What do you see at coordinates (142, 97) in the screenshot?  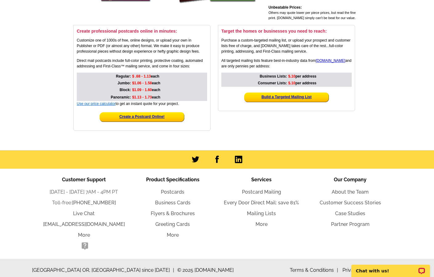 I see `span: $1.13 - 1.73` at bounding box center [142, 97].